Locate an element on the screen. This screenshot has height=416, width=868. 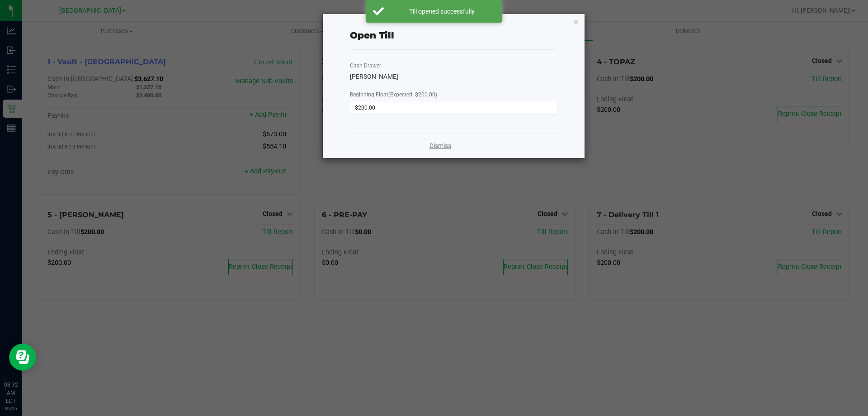
label: Cash Drawer is located at coordinates (365, 66).